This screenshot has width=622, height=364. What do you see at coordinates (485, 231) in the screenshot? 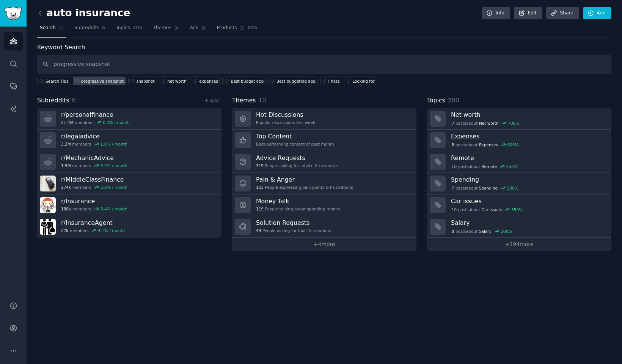
I see `span: Salary` at bounding box center [485, 231].